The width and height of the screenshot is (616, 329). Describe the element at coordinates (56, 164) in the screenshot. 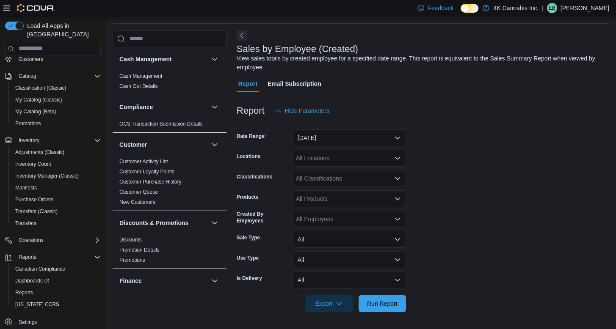

I see `button: Inventory Count` at that location.